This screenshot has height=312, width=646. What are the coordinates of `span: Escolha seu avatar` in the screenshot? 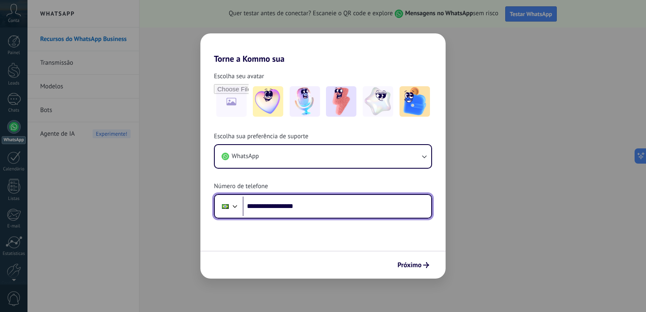 It's located at (239, 76).